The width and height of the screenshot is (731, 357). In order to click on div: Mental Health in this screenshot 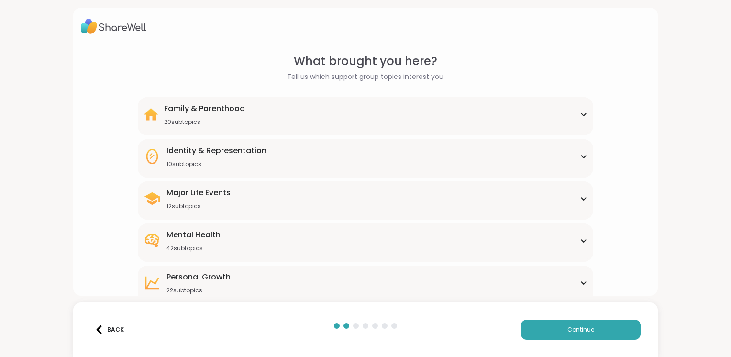, I will do `click(193, 235)`.